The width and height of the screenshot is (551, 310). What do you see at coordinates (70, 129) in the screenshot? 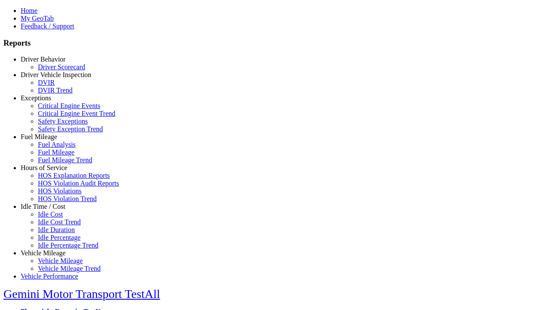
I see `a: Safety Exception Trend` at bounding box center [70, 129].